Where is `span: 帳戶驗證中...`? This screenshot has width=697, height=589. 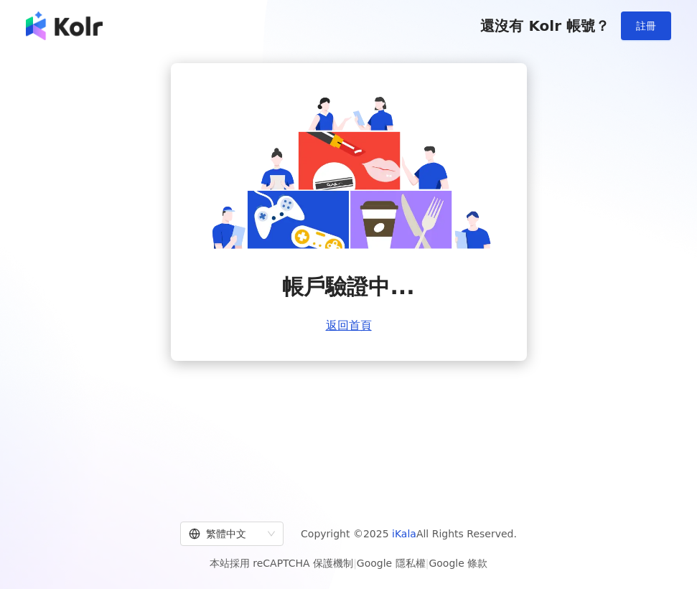
span: 帳戶驗證中... is located at coordinates (348, 287).